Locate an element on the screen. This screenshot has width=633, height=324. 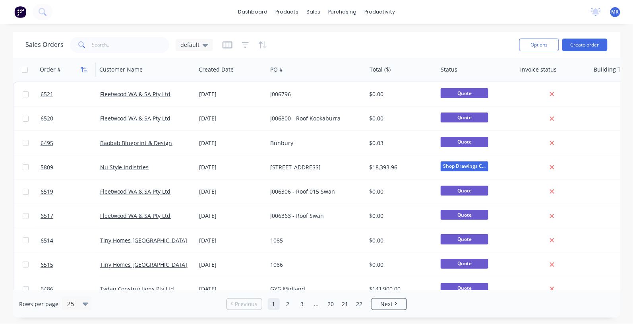
div: $18,393.96 is located at coordinates (400, 167).